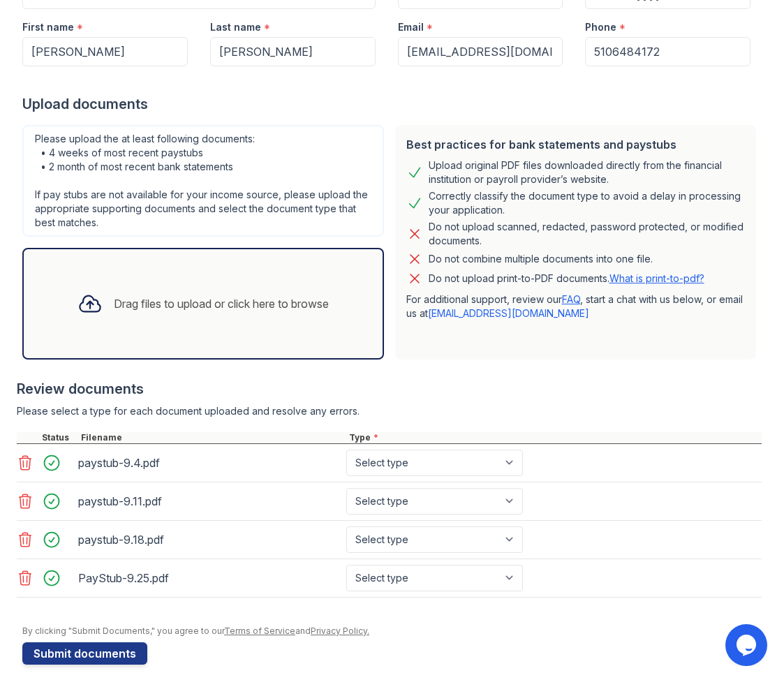 The height and width of the screenshot is (680, 784). I want to click on div: paystub-9.11.pdf, so click(210, 501).